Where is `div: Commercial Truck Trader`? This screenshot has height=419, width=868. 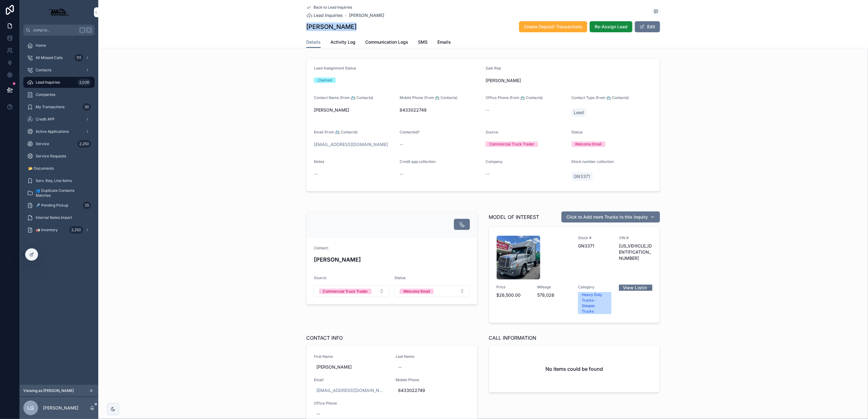 div: Commercial Truck Trader is located at coordinates (511, 144).